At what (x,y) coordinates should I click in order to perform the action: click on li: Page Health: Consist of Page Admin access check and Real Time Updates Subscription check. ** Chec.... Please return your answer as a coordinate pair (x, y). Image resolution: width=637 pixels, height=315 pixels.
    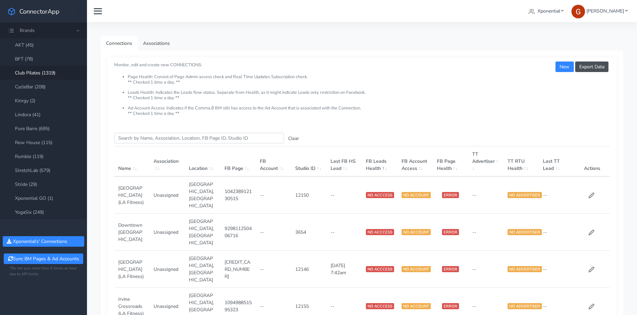
    Looking at the image, I should click on (368, 82).